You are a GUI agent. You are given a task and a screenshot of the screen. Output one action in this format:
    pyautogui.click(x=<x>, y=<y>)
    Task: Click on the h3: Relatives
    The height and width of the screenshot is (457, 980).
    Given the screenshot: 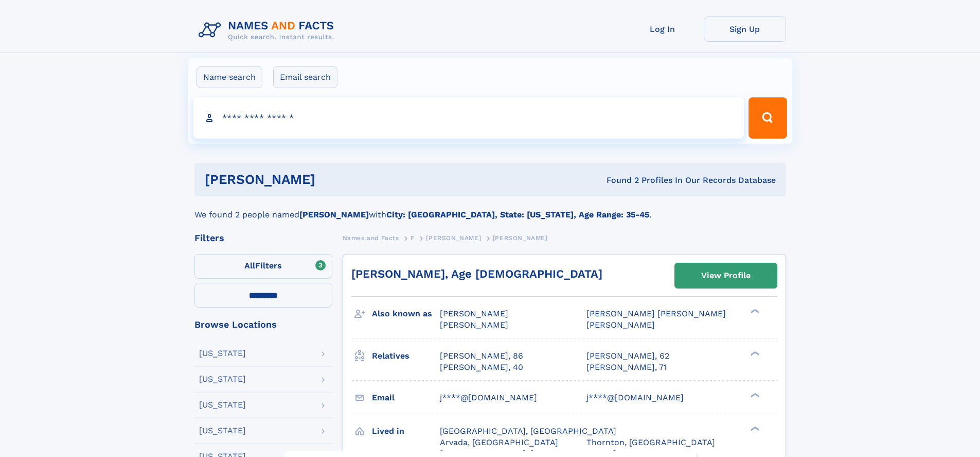 What is the action you would take?
    pyautogui.click(x=406, y=355)
    